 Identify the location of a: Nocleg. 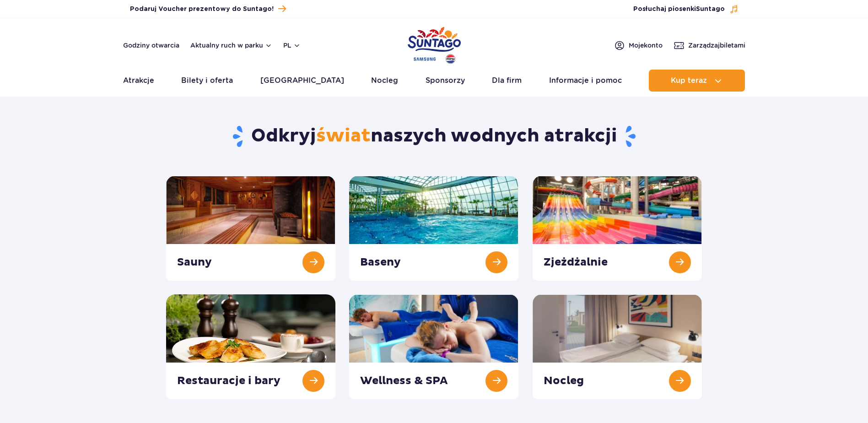
(384, 81).